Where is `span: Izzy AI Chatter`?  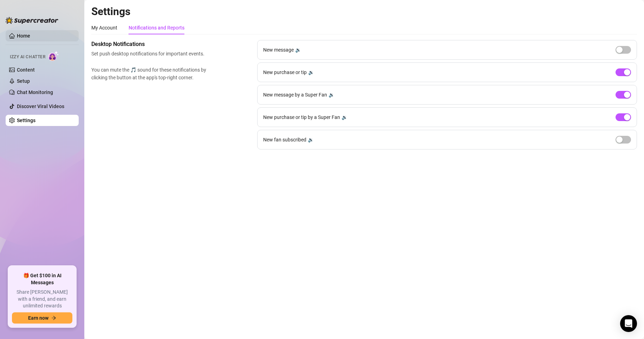
span: Izzy AI Chatter is located at coordinates (27, 57).